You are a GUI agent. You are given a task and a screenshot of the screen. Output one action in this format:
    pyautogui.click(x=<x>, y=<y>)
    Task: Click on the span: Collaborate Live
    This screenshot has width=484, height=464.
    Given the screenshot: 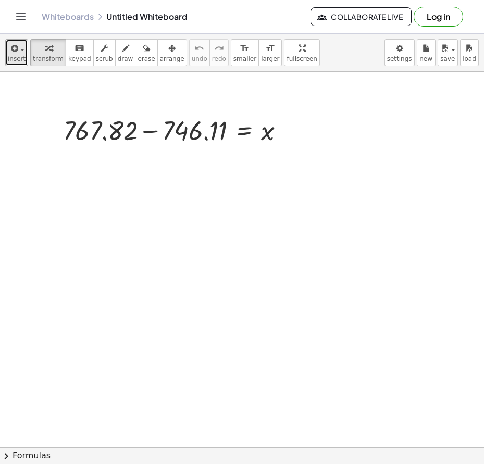 What is the action you would take?
    pyautogui.click(x=361, y=17)
    